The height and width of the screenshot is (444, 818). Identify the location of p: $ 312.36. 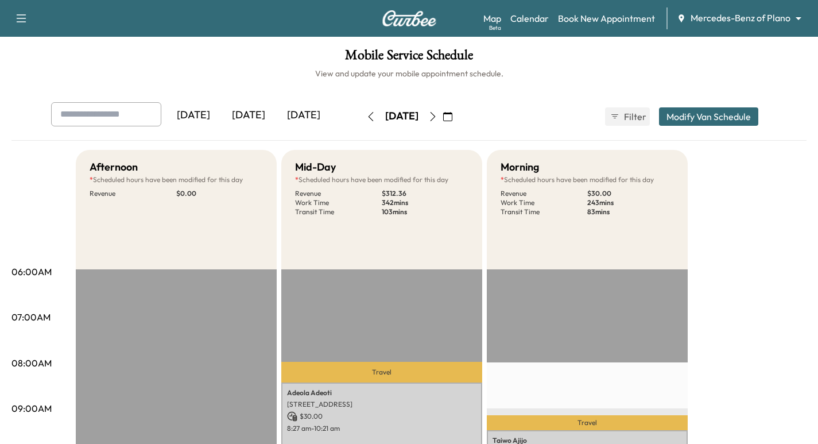
(425, 194).